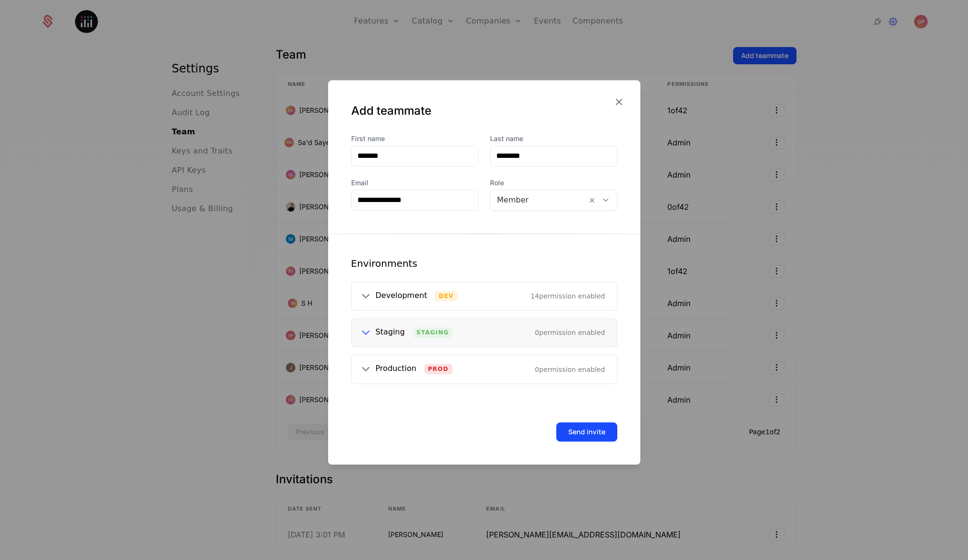 Image resolution: width=968 pixels, height=560 pixels. Describe the element at coordinates (446, 296) in the screenshot. I see `span: Dev` at that location.